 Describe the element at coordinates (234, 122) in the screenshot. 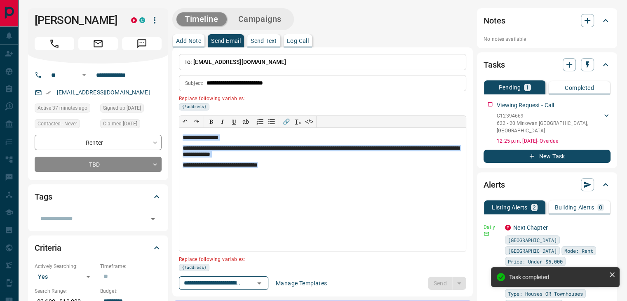

I see `button: 𝐔` at that location.